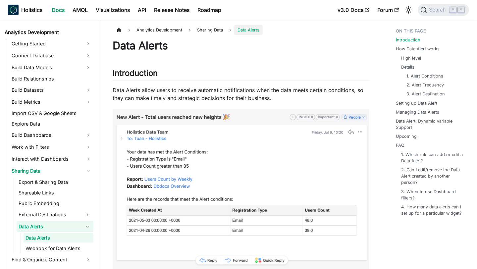  I want to click on h1: Data Alerts, so click(241, 46).